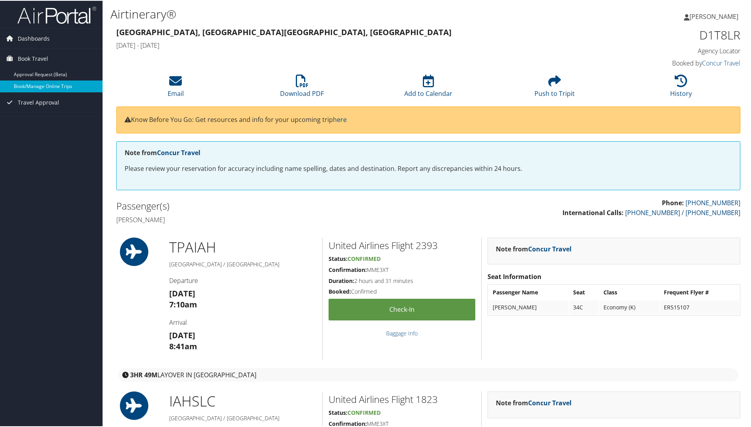  What do you see at coordinates (402, 280) in the screenshot?
I see `h5: 2 hours and 31 minutes` at bounding box center [402, 280].